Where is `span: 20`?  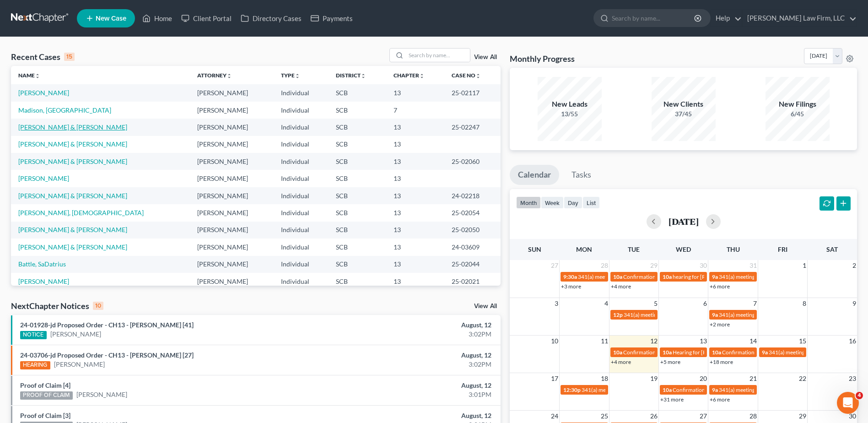 span: 20 is located at coordinates (703, 379).